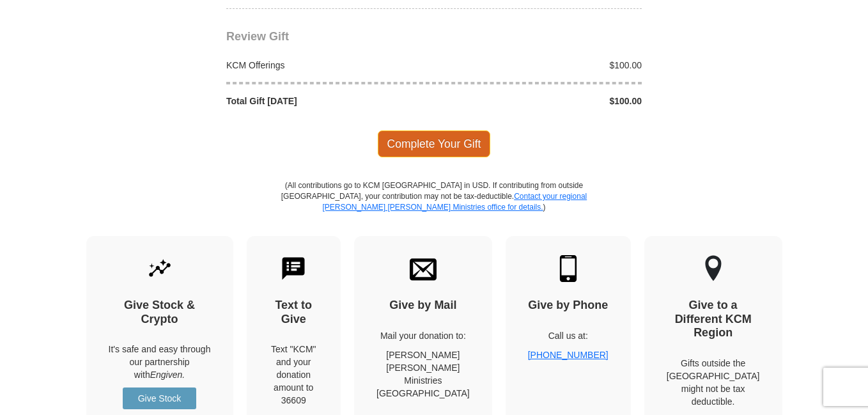  What do you see at coordinates (568, 269) in the screenshot?
I see `img: mobile.svg` at bounding box center [568, 269].